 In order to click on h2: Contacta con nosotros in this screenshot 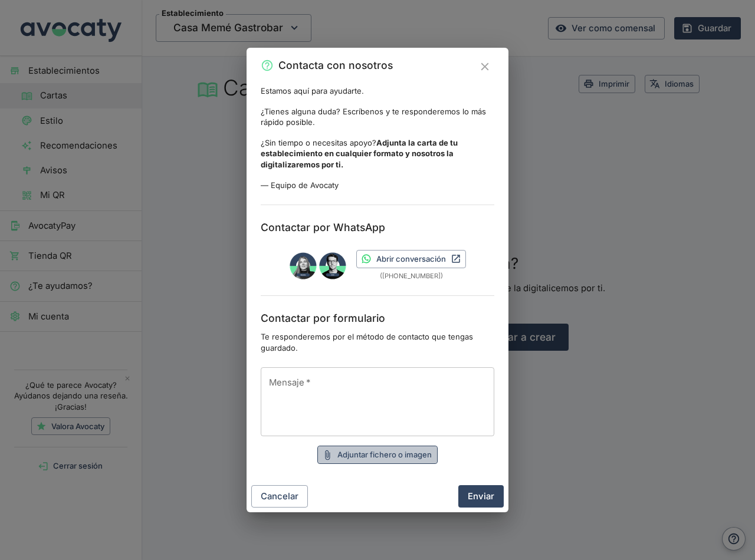, I will do `click(336, 65)`.